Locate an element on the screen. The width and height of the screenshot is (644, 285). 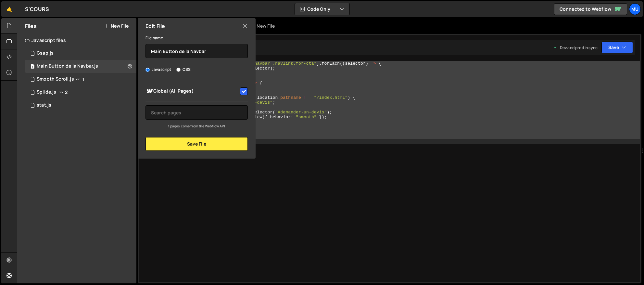
div: Mu is located at coordinates (635, 9).